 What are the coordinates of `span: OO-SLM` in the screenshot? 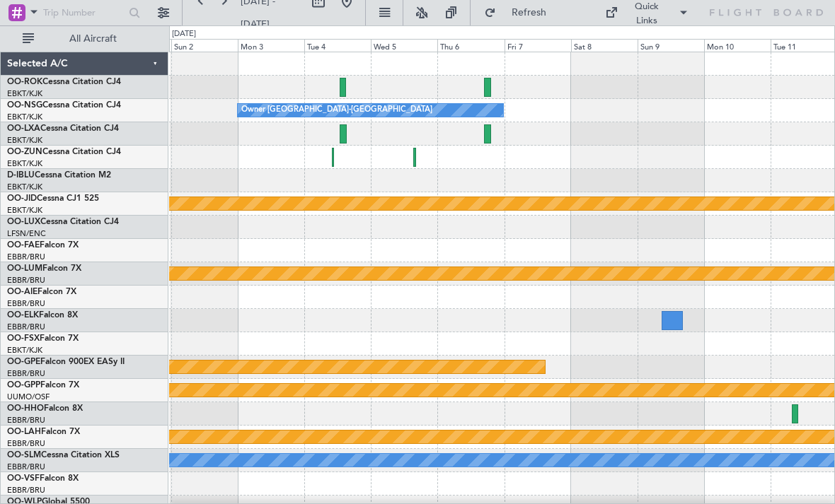 It's located at (24, 455).